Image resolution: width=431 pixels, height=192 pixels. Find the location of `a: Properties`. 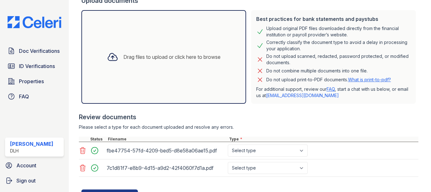

a: Properties is located at coordinates (34, 81).